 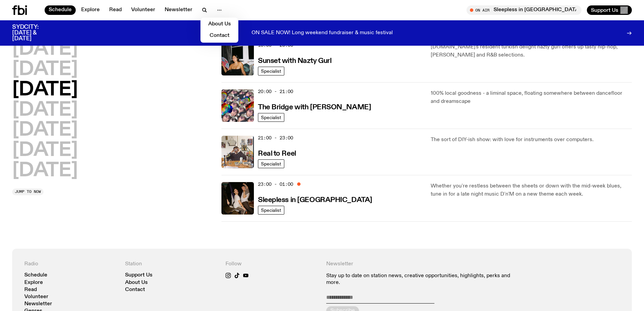 What do you see at coordinates (294, 60) in the screenshot?
I see `a: Sunset with Nazty Gurl` at bounding box center [294, 60].